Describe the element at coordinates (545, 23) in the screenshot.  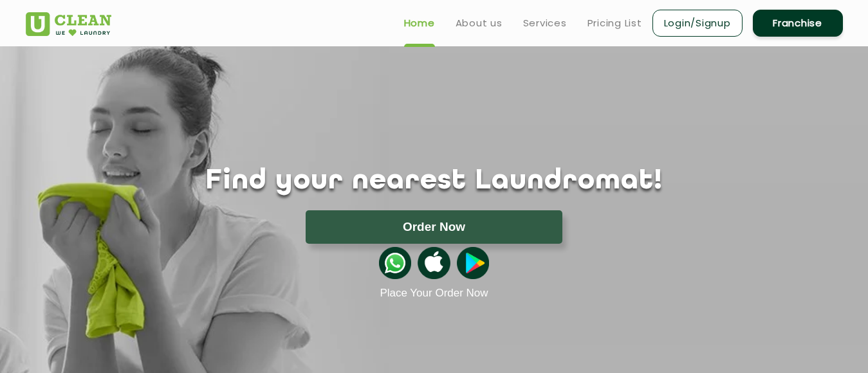
I see `a: Services` at that location.